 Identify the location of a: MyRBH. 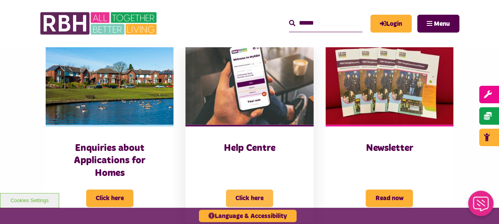
(391, 23).